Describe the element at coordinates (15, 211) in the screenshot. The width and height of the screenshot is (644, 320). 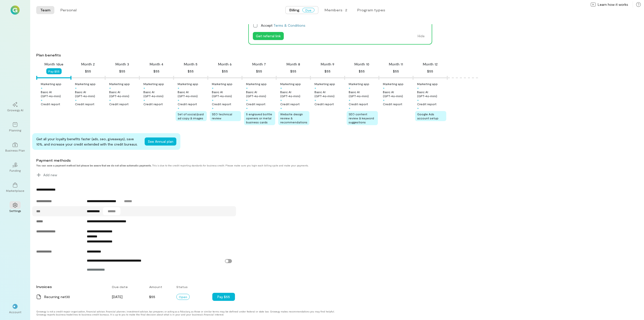
I see `div: Settings` at that location.